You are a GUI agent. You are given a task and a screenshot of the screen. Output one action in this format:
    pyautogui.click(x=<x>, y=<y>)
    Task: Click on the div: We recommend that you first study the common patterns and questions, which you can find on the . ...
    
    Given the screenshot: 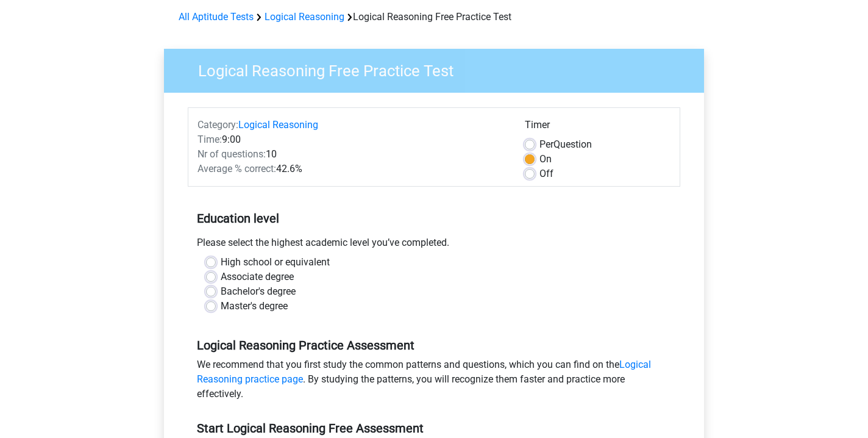 What is the action you would take?
    pyautogui.click(x=434, y=382)
    